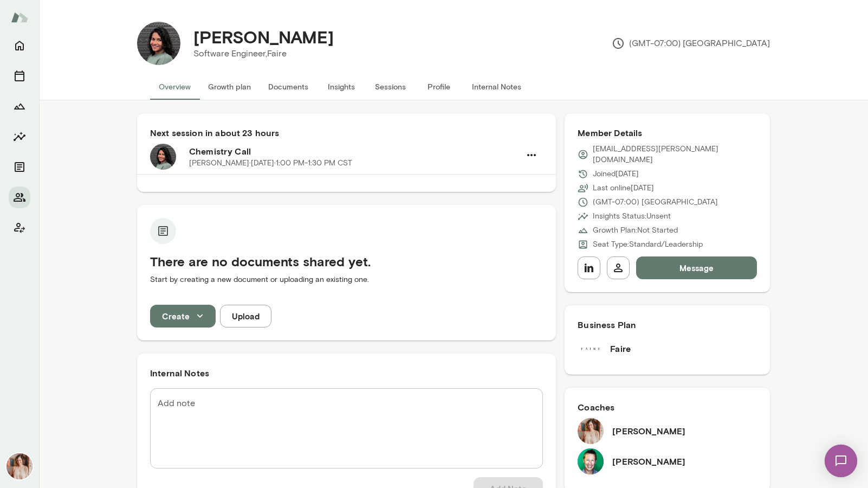 Image resolution: width=868 pixels, height=488 pixels. Describe the element at coordinates (439, 87) in the screenshot. I see `button: Profile` at that location.